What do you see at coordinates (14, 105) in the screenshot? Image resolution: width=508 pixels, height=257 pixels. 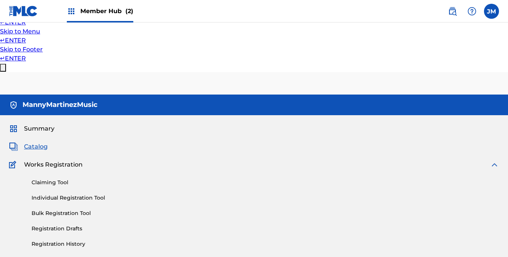 I see `img: Accounts` at bounding box center [14, 105].